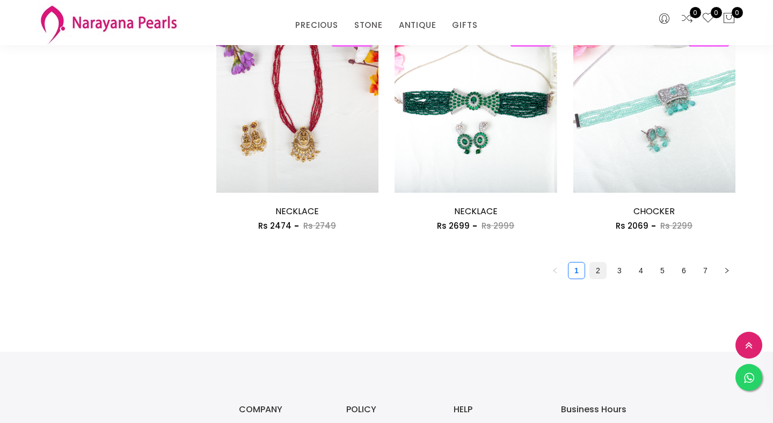 Image resolution: width=773 pixels, height=423 pixels. Describe the element at coordinates (683, 270) in the screenshot. I see `a: 6` at that location.